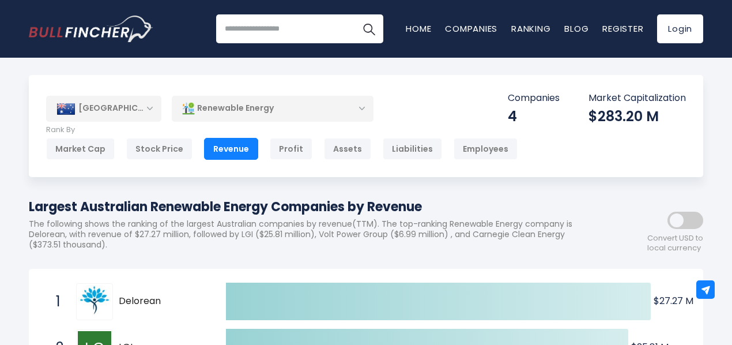  Describe the element at coordinates (231, 149) in the screenshot. I see `div: Revenue` at that location.